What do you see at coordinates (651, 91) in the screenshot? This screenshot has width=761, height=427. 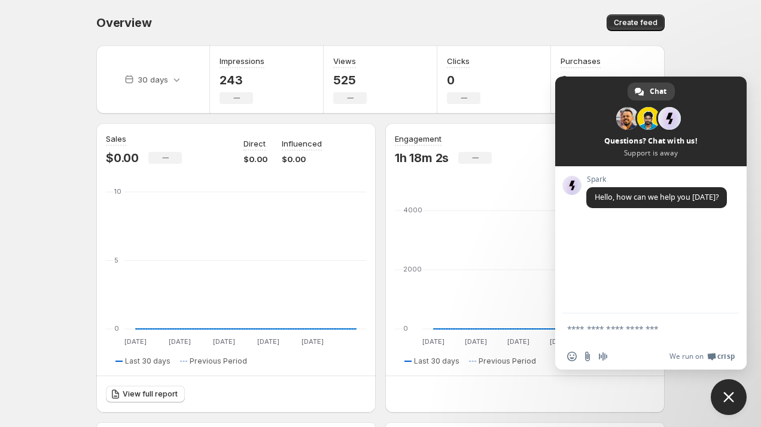 I see `div: Chat` at bounding box center [651, 91].